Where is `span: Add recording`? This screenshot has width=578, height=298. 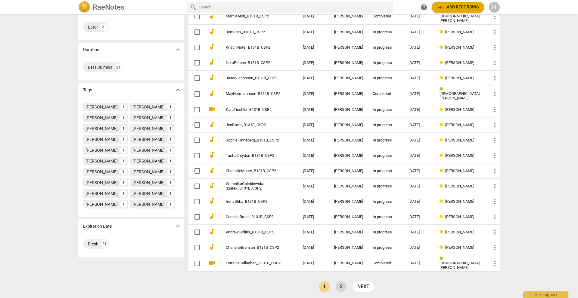
span: Add recording is located at coordinates (458, 7).